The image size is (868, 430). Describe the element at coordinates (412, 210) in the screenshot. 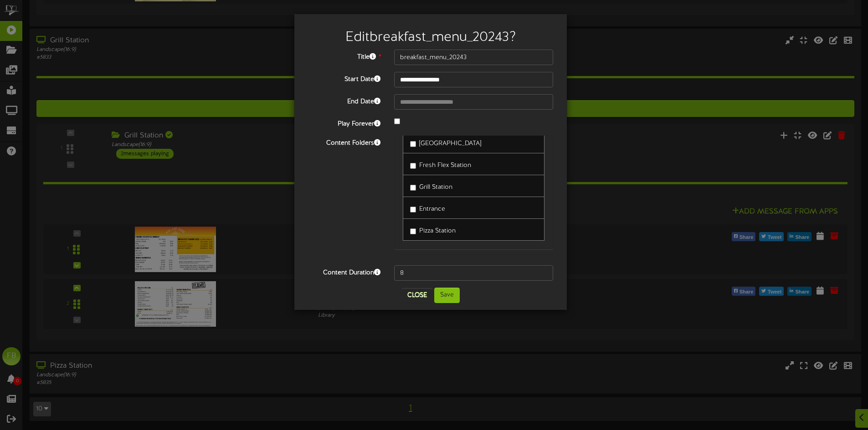

I see `input: Entrance` at that location.